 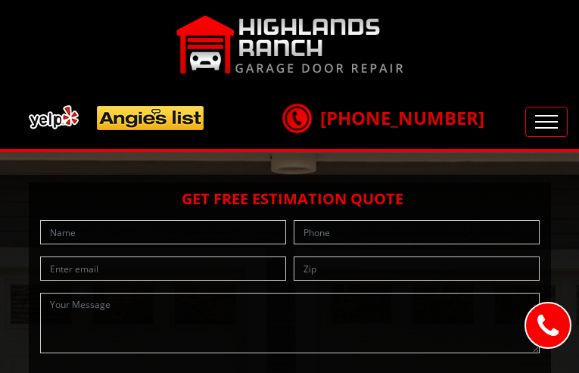 I want to click on img: add.png, so click(x=116, y=117).